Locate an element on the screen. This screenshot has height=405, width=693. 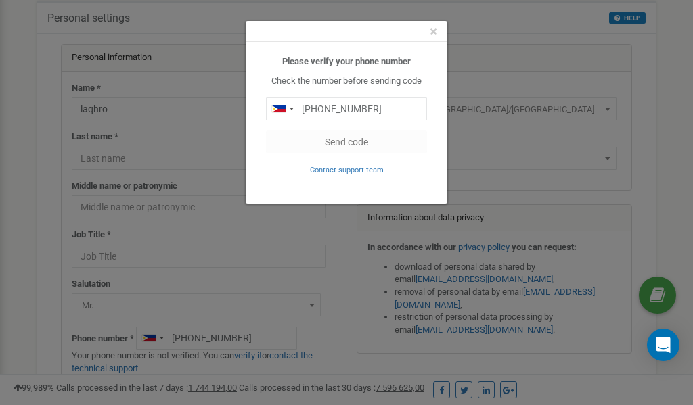
p: Check the number before sending code is located at coordinates (346, 81).